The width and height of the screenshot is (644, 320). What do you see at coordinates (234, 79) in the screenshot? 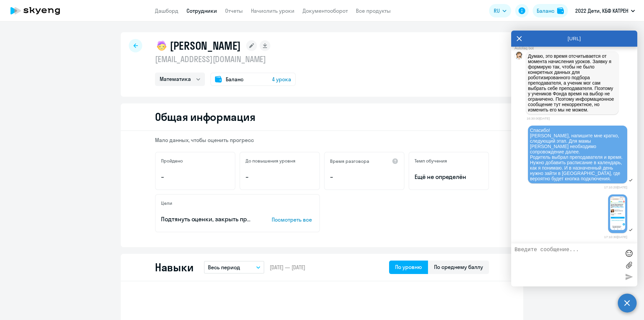
I see `span: Баланс` at bounding box center [234, 79].